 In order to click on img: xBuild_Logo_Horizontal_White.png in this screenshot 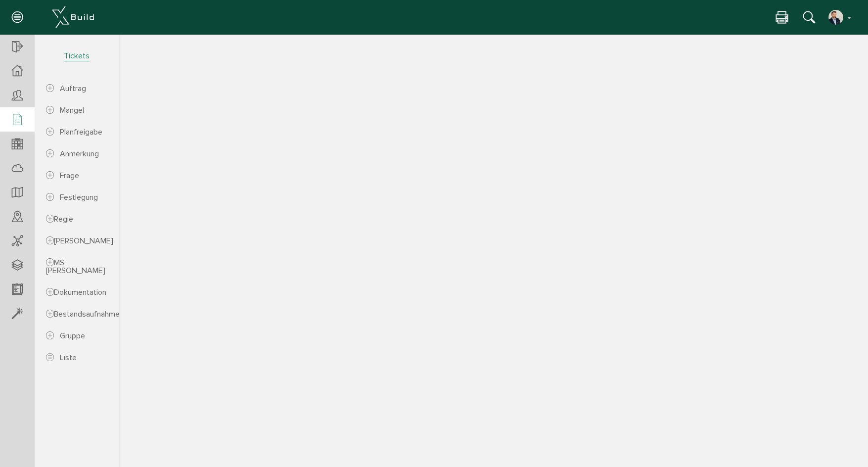, I will do `click(72, 17)`.